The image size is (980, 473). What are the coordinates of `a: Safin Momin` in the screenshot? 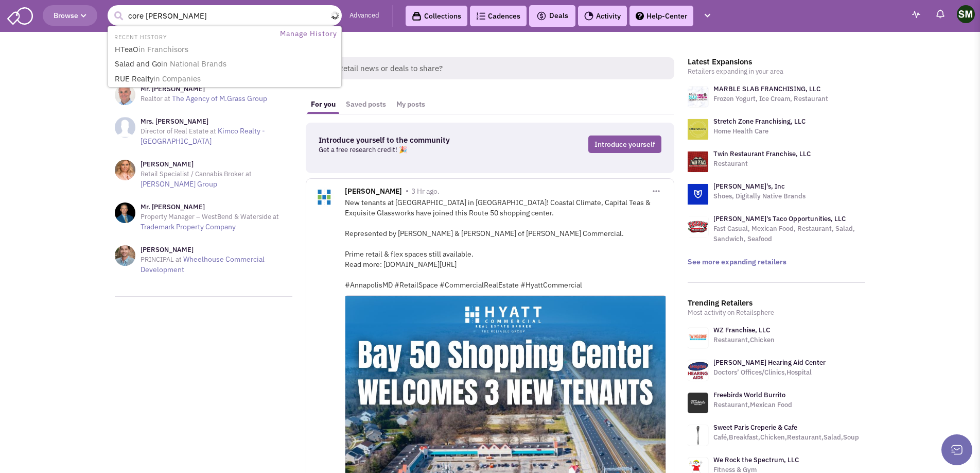 It's located at (966, 14).